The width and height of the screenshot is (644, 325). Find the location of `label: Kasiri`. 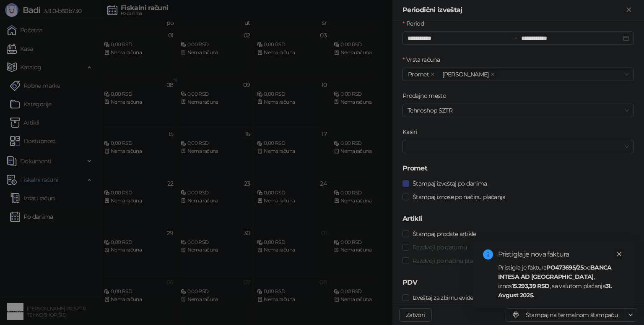

label: Kasiri is located at coordinates (412, 132).